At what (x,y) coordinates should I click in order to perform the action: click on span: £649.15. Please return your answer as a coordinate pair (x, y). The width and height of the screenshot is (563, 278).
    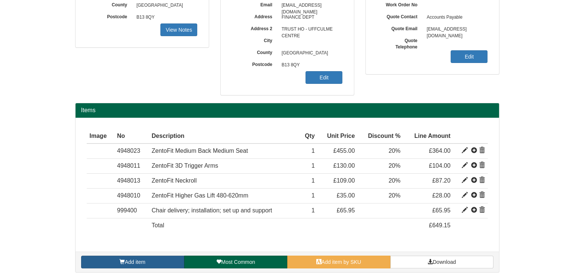
    Looking at the image, I should click on (440, 225).